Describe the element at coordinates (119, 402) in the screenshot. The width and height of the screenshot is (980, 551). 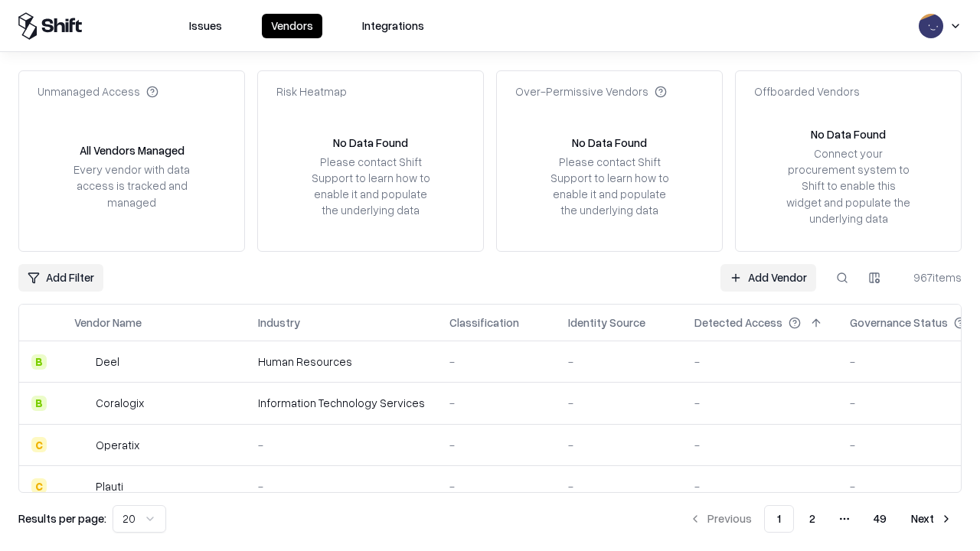
I see `div: Coralogix` at that location.